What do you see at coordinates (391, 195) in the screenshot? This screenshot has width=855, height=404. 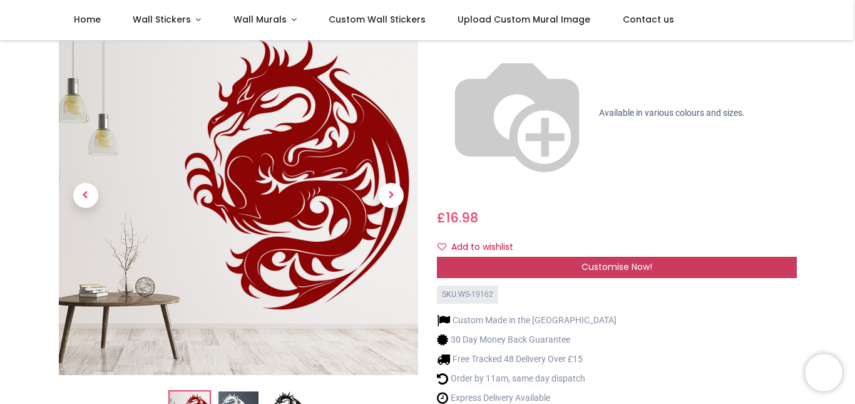 I see `span: Next` at bounding box center [391, 195].